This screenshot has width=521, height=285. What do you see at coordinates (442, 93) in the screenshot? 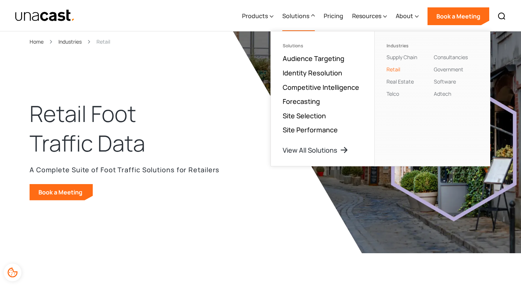
I see `a: Adtech` at bounding box center [442, 93].